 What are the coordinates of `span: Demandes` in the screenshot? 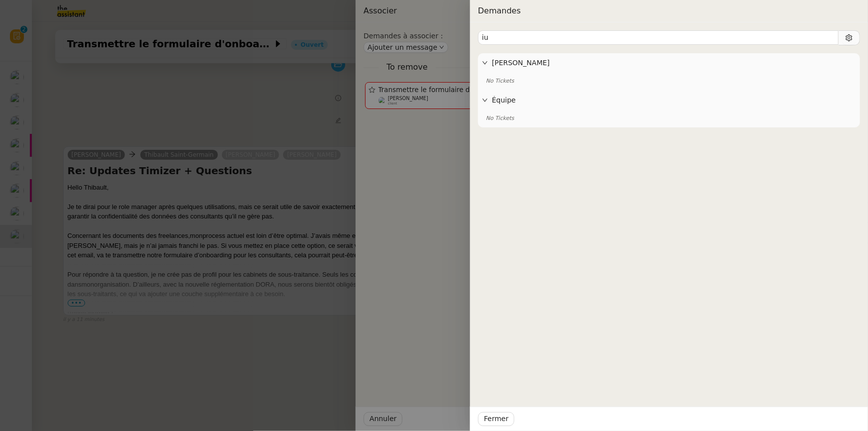 It's located at (499, 11).